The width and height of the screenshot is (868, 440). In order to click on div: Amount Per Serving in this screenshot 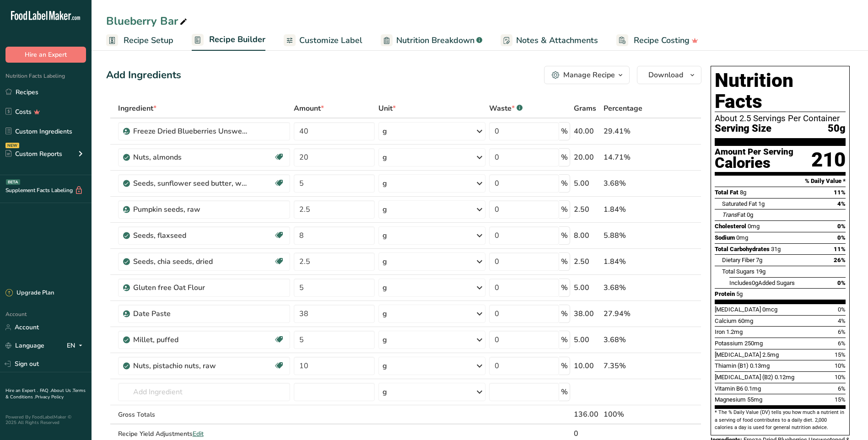, I will do `click(754, 151)`.